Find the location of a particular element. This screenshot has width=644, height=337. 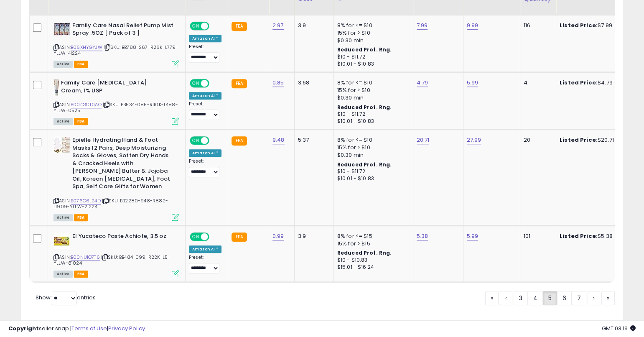

div: 3.68 is located at coordinates (312, 83).